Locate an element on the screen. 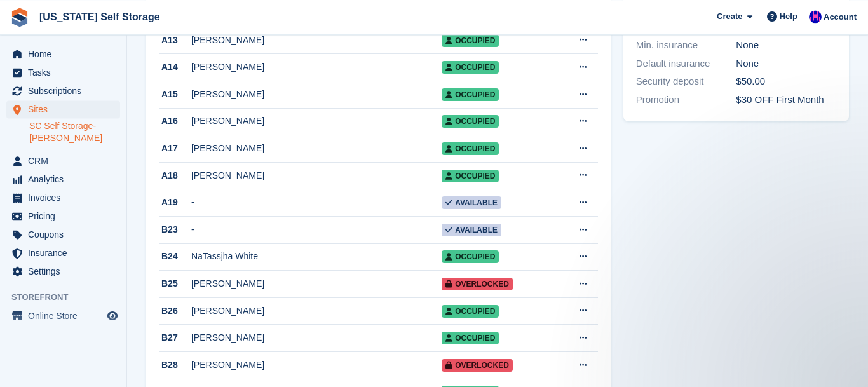 This screenshot has width=868, height=387. span: Home is located at coordinates (66, 54).